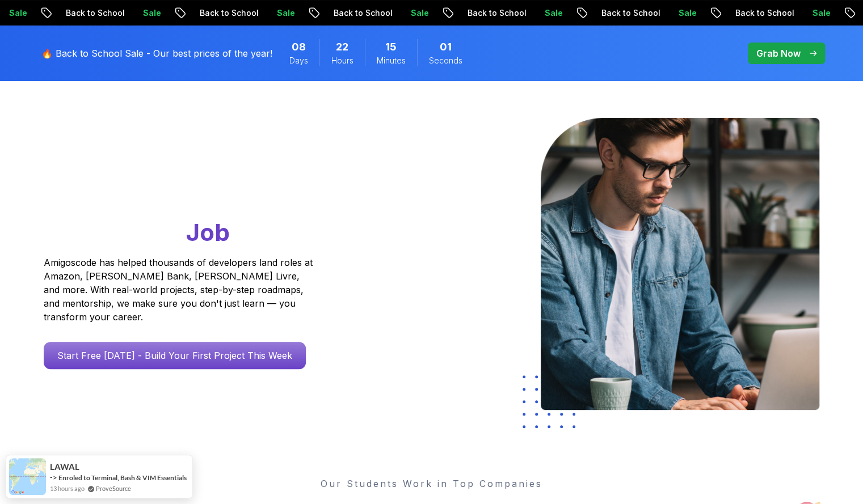 This screenshot has width=863, height=504. What do you see at coordinates (298, 60) in the screenshot?
I see `span: Days` at bounding box center [298, 60].